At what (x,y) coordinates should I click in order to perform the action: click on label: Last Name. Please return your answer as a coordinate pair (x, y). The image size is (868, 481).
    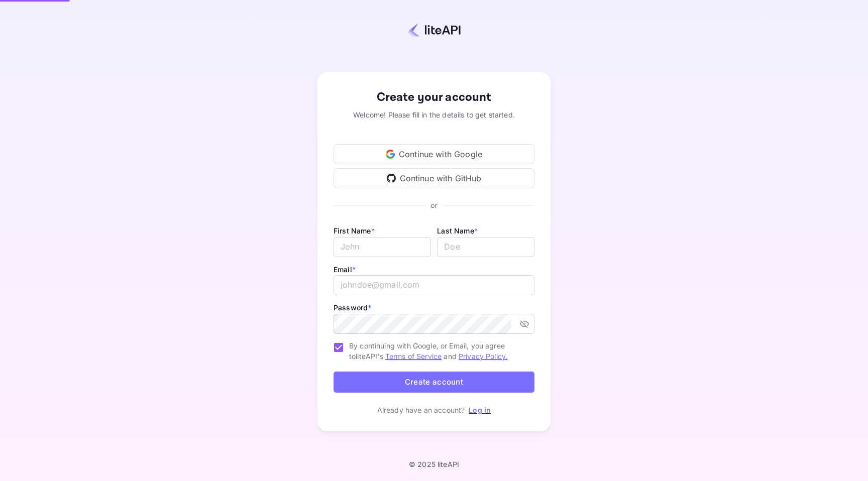
    Looking at the image, I should click on (457, 230).